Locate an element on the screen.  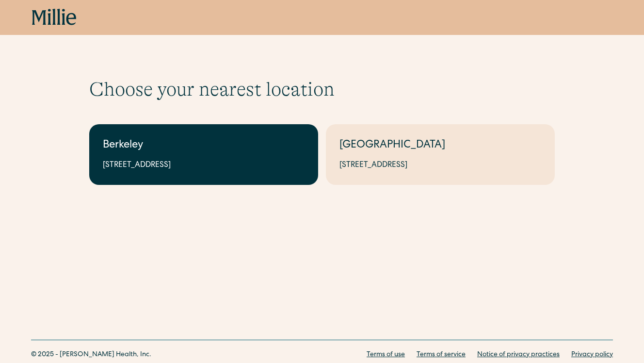
a: Notice of privacy practices is located at coordinates (518, 355).